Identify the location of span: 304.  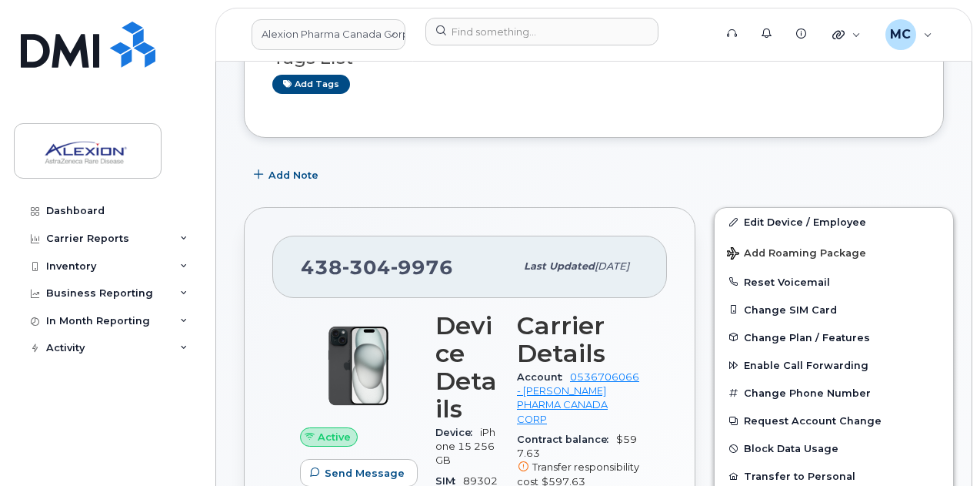
(366, 268).